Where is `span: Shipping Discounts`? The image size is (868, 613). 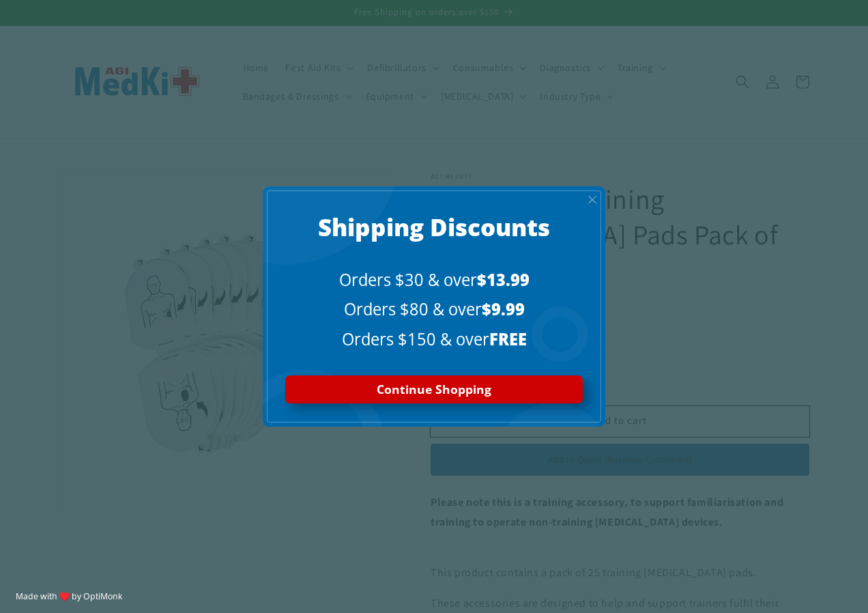 span: Shipping Discounts is located at coordinates (434, 226).